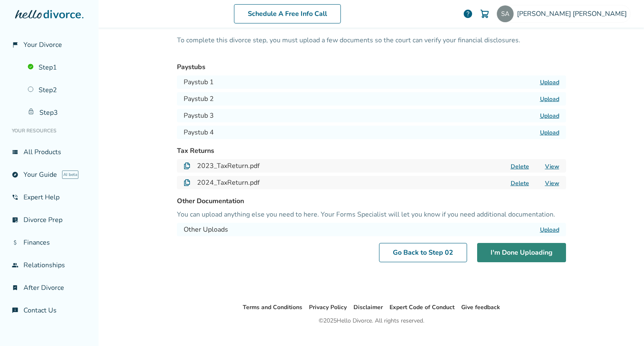 Image resolution: width=644 pixels, height=346 pixels. I want to click on a: help, so click(468, 14).